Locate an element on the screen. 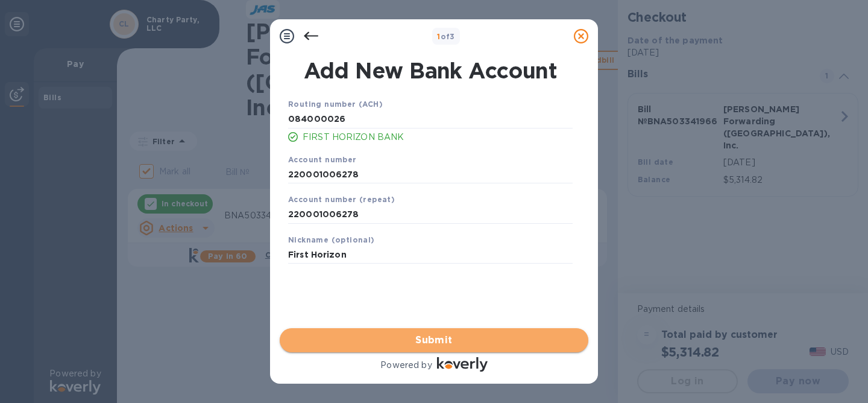 The image size is (868, 403). span: 1 is located at coordinates (438, 36).